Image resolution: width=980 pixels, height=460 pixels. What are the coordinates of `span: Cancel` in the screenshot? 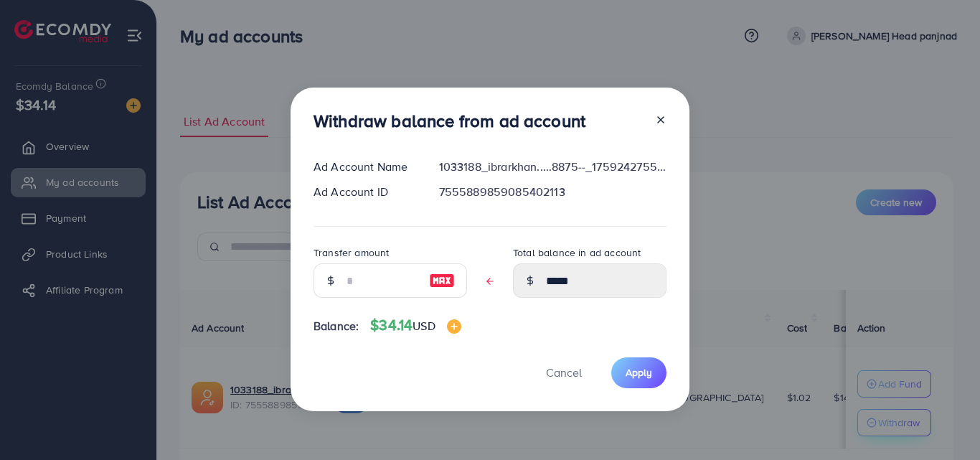 It's located at (564, 373).